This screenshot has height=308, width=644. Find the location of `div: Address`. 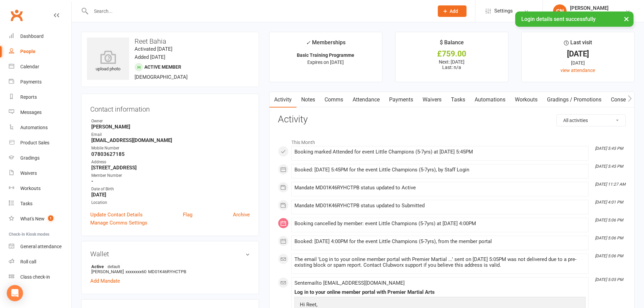

div: Address is located at coordinates (170, 162).